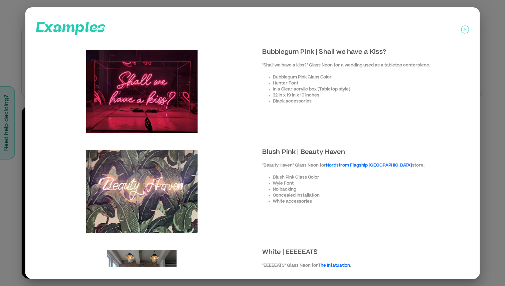 Image resolution: width=505 pixels, height=286 pixels. What do you see at coordinates (358, 253) in the screenshot?
I see `p: White | EEEEEATS` at bounding box center [358, 253].